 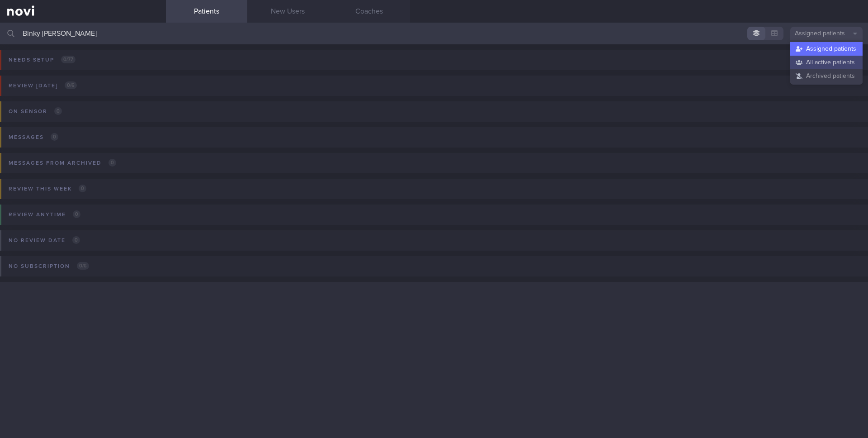 I want to click on div: No review date, so click(x=45, y=240).